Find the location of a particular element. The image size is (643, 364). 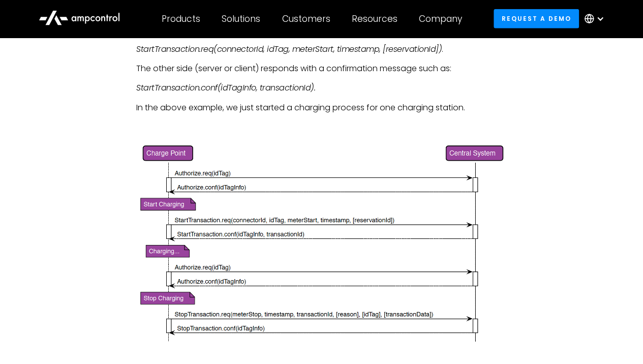

div: Solutions is located at coordinates (241, 19).